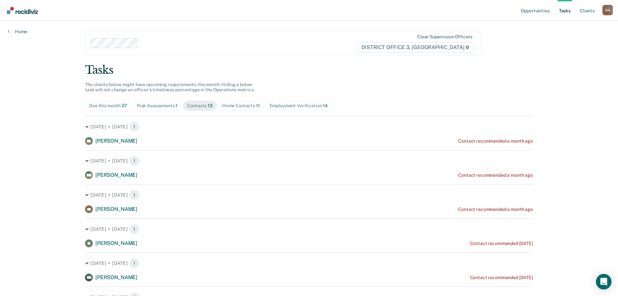  I want to click on span: 27, so click(124, 105).